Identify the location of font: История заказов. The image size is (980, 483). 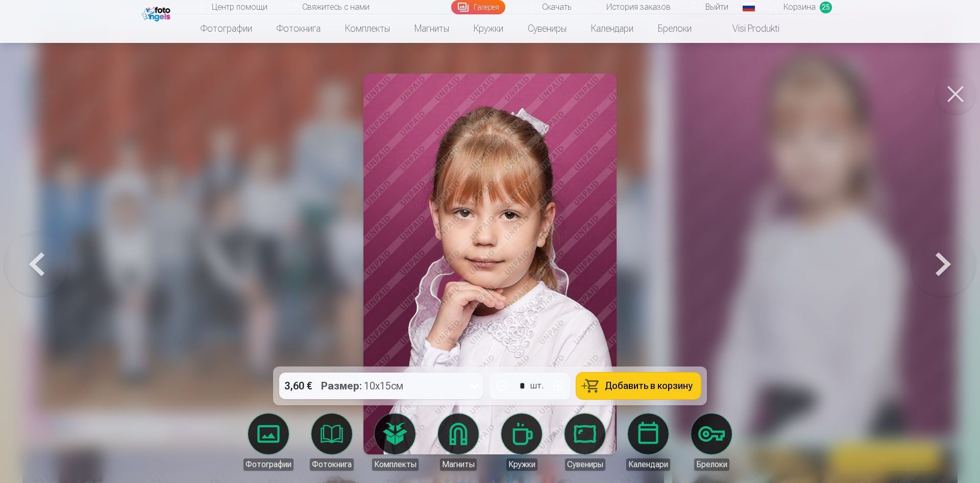
(639, 6).